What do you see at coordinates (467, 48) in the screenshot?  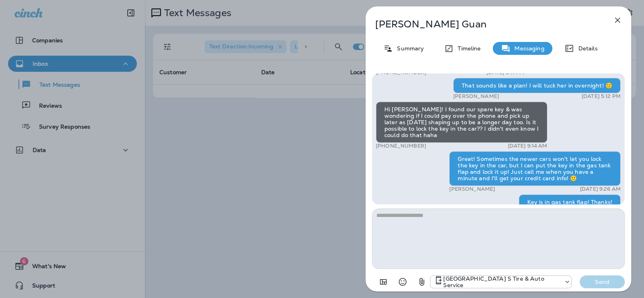 I see `p: Timeline` at bounding box center [467, 48].